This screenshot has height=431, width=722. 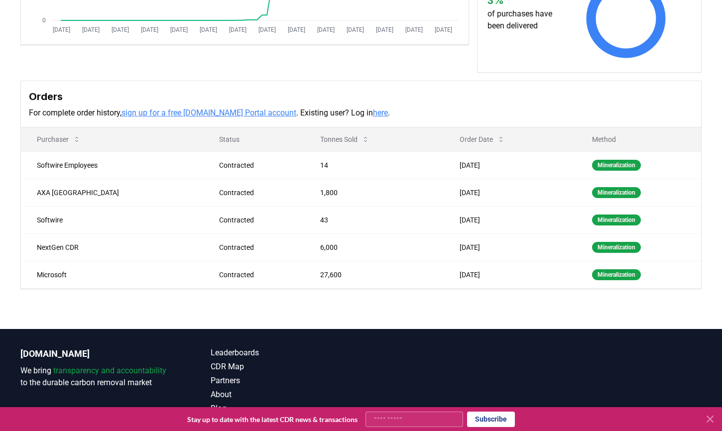 What do you see at coordinates (286, 409) in the screenshot?
I see `a: Blog` at bounding box center [286, 409].